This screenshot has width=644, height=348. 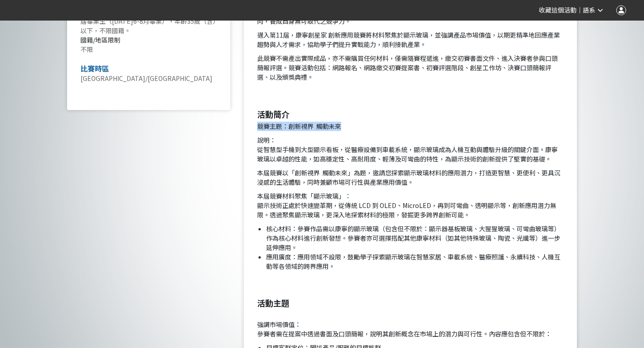 I want to click on strong: 活動主題, so click(x=273, y=303).